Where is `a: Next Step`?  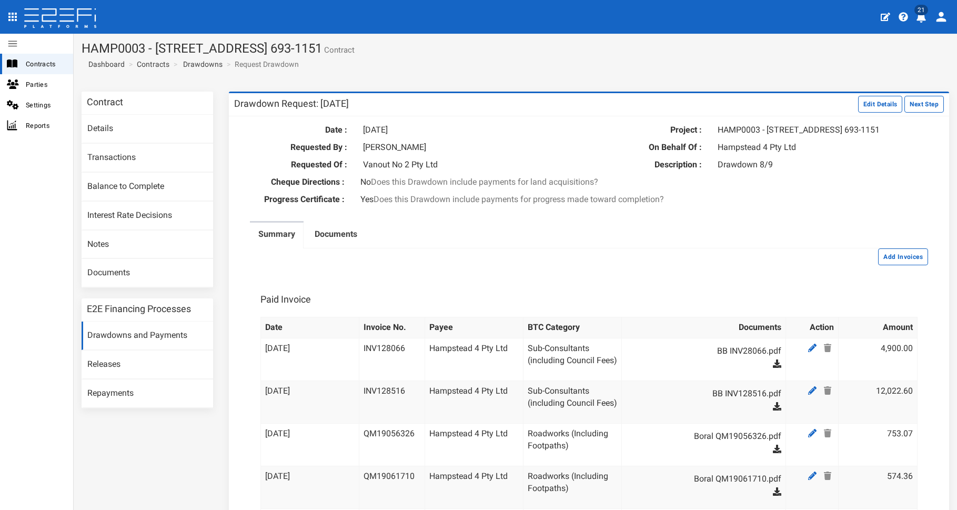
a: Next Step is located at coordinates (924, 103).